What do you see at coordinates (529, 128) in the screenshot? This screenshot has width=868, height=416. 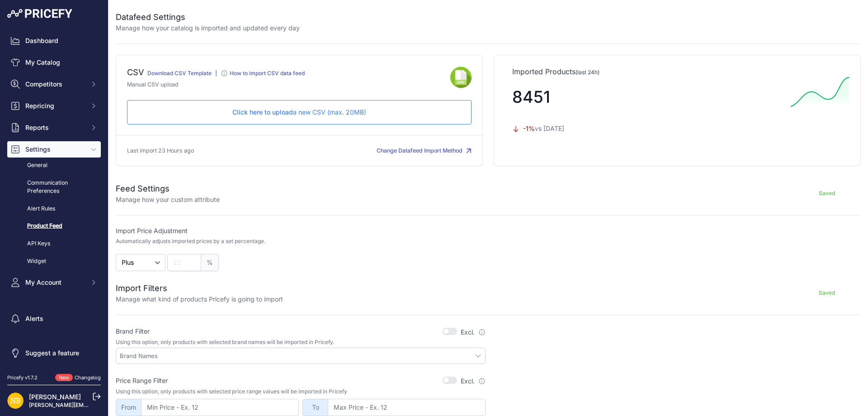 I see `span: -1%` at bounding box center [529, 128].